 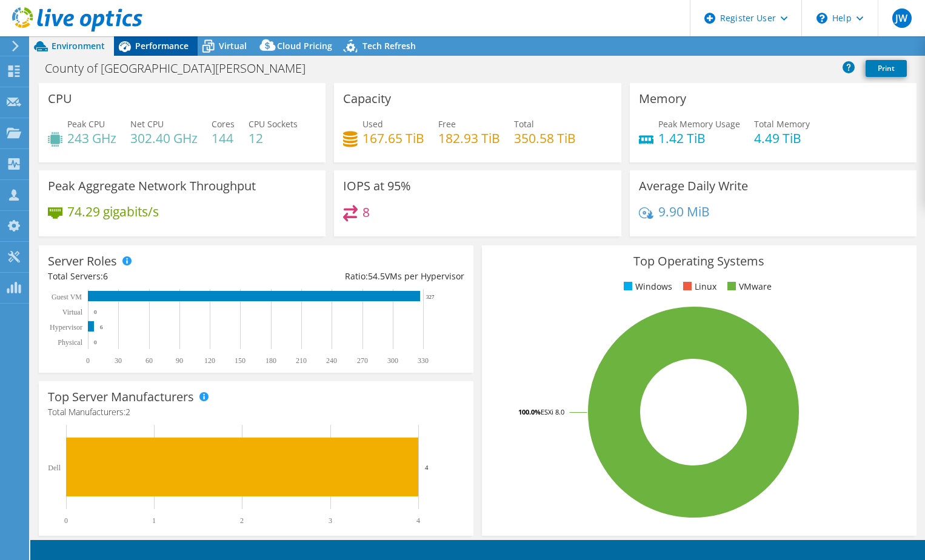 What do you see at coordinates (301, 361) in the screenshot?
I see `text: 210` at bounding box center [301, 361].